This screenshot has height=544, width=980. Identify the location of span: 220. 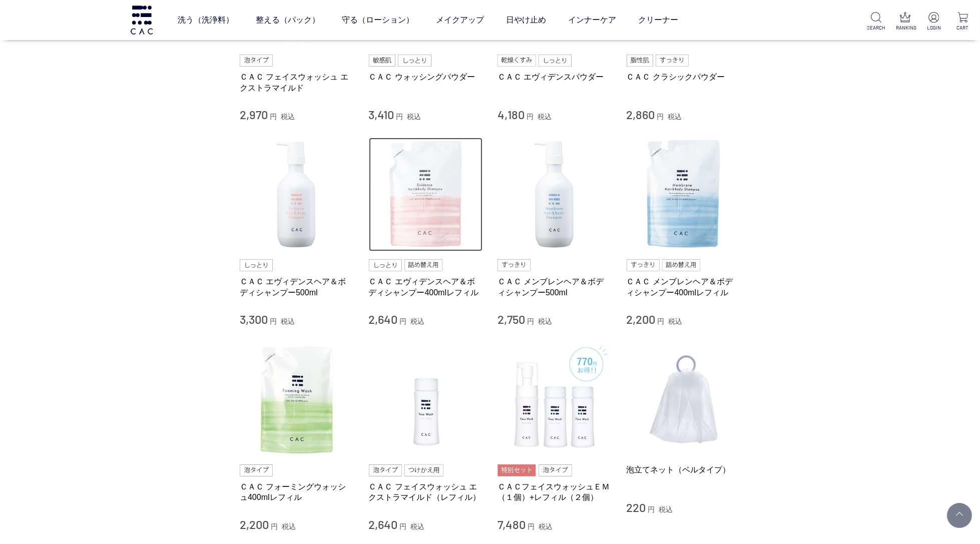
(636, 507).